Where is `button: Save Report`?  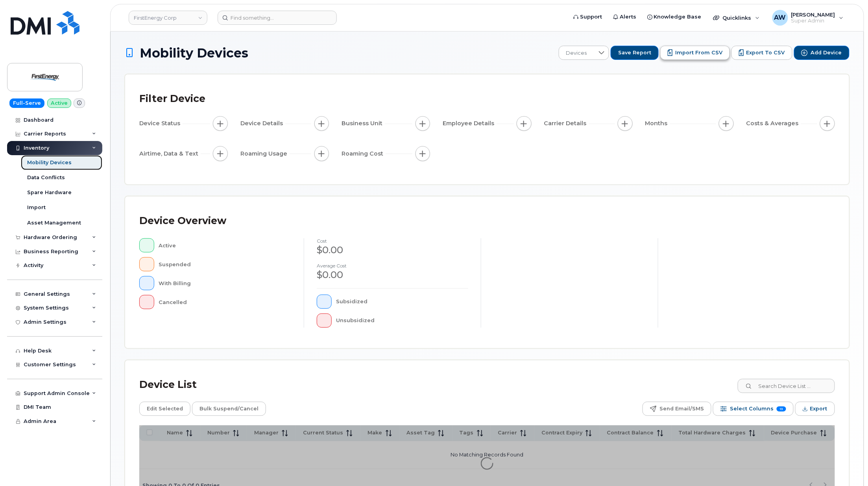 button: Save Report is located at coordinates (634, 53).